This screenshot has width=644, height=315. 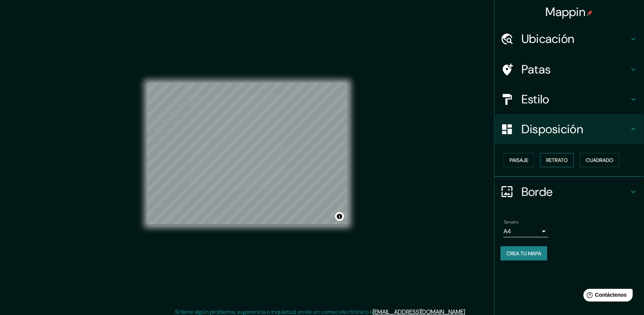 I want to click on font: Estilo, so click(x=536, y=99).